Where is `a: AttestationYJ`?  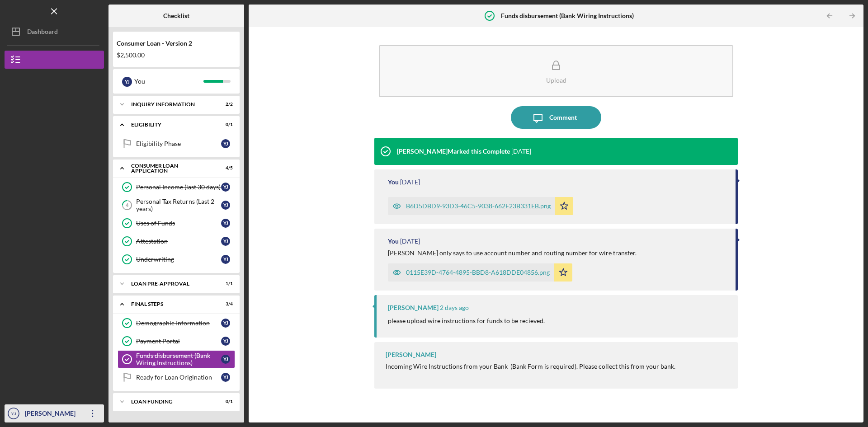
a: AttestationYJ is located at coordinates (177, 241).